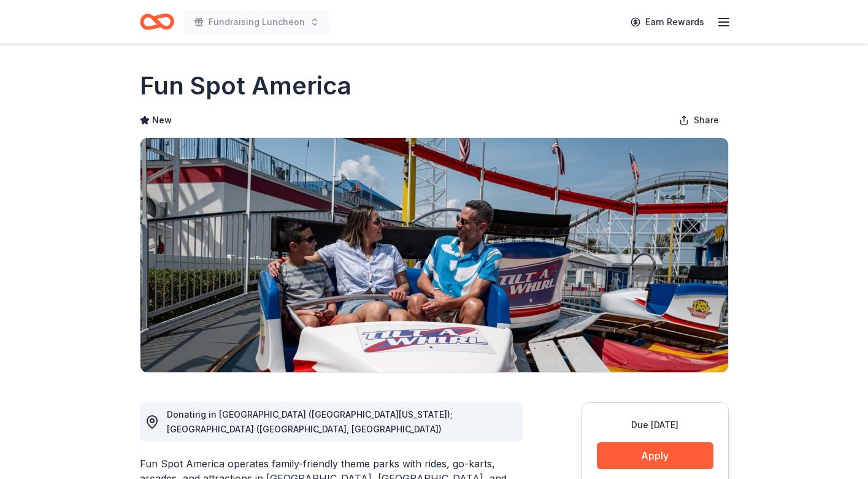 This screenshot has height=479, width=868. Describe the element at coordinates (698, 120) in the screenshot. I see `button: Share` at that location.